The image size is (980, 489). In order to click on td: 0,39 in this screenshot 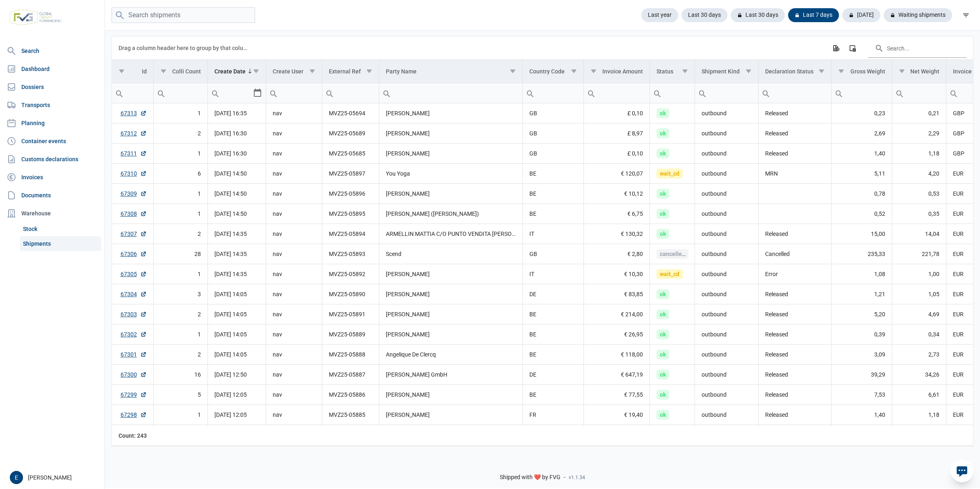, I will do `click(862, 335)`.